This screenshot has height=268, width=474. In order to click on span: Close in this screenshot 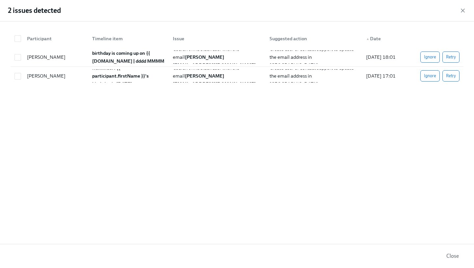, I will do `click(453, 256)`.